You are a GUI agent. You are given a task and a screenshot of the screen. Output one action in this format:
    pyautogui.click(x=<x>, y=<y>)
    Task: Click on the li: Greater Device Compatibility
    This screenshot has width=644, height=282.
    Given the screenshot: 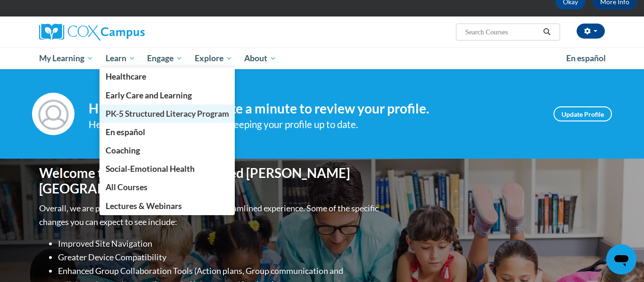 What is the action you would take?
    pyautogui.click(x=219, y=257)
    